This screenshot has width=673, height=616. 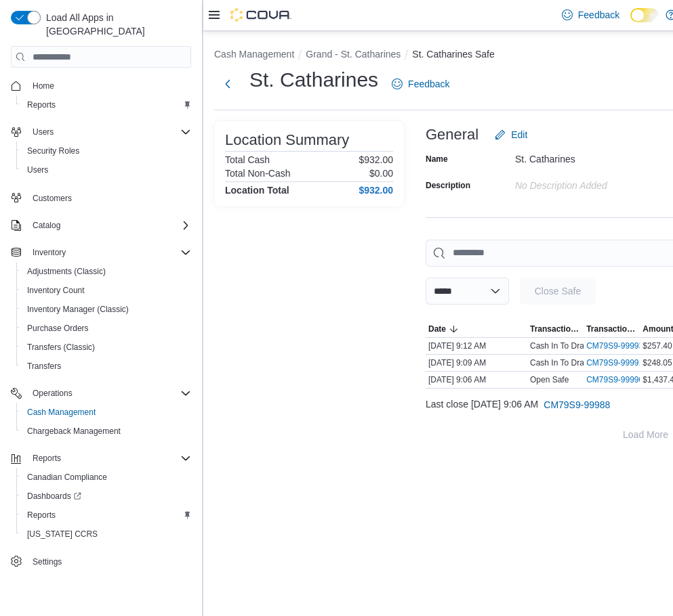 What do you see at coordinates (657, 329) in the screenshot?
I see `span: Amount` at bounding box center [657, 329].